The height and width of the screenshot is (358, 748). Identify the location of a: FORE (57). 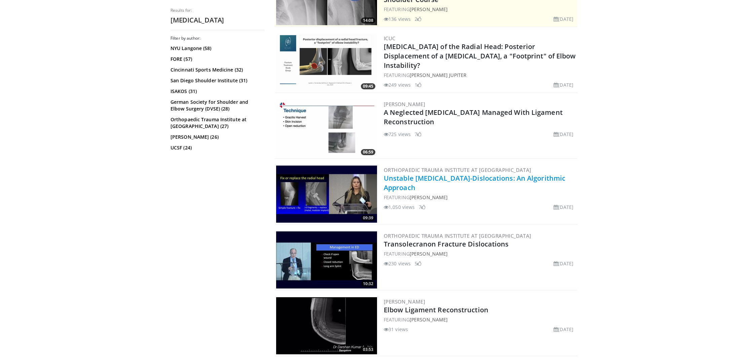
(217, 59).